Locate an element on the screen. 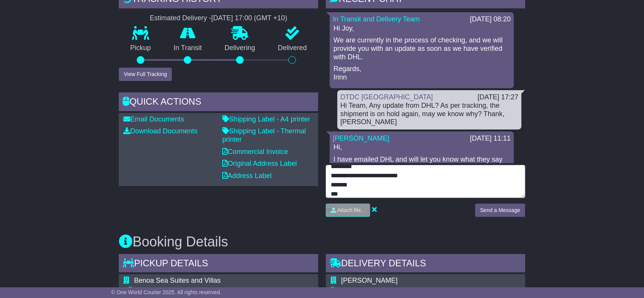 Image resolution: width=644 pixels, height=298 pixels. p: Hi, is located at coordinates (422, 147).